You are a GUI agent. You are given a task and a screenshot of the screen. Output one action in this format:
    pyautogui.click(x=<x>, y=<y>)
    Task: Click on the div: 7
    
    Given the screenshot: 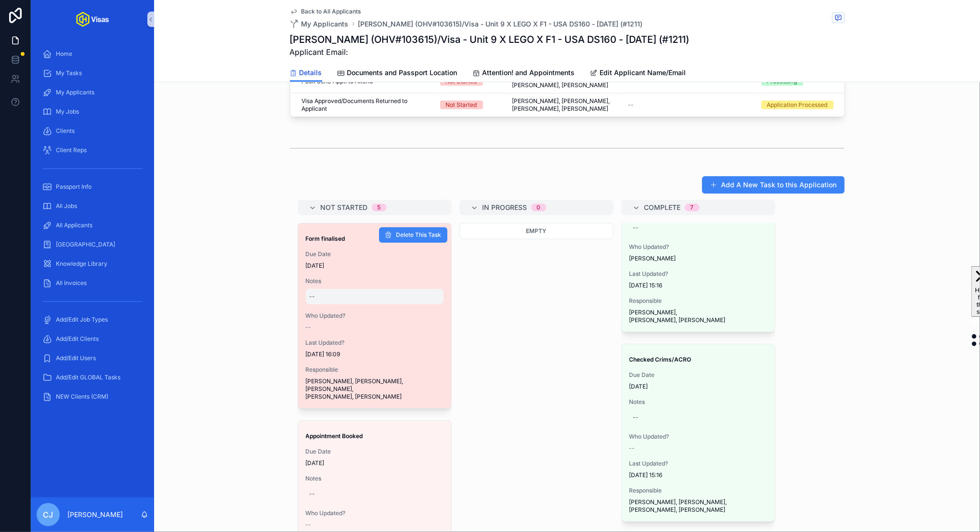 What is the action you would take?
    pyautogui.click(x=692, y=207)
    